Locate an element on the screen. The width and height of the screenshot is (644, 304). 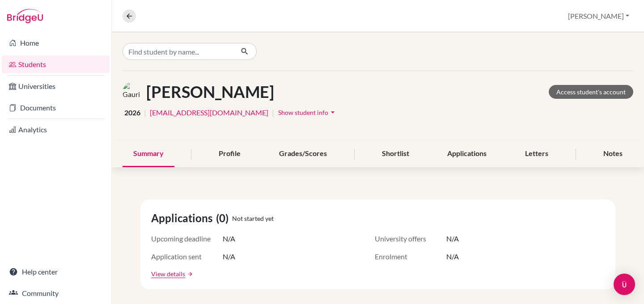
a: View details is located at coordinates (168, 273).